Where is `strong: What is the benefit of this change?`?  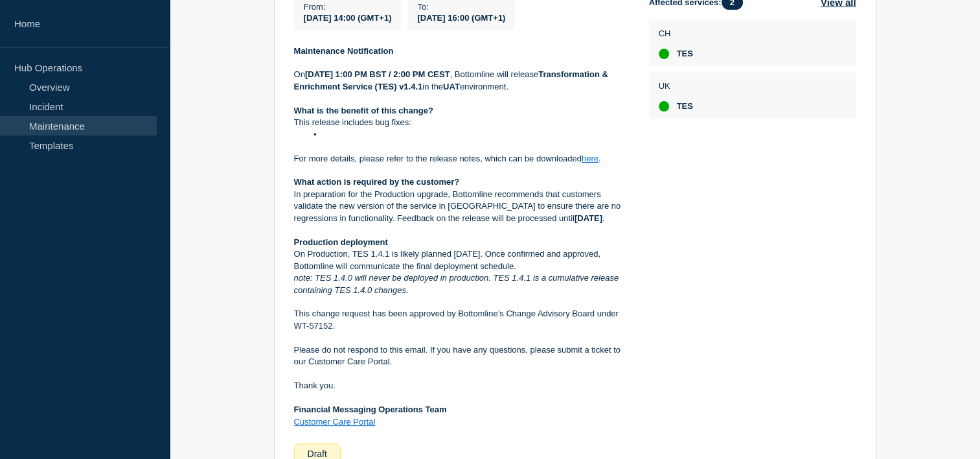
strong: What is the benefit of this change? is located at coordinates (364, 110).